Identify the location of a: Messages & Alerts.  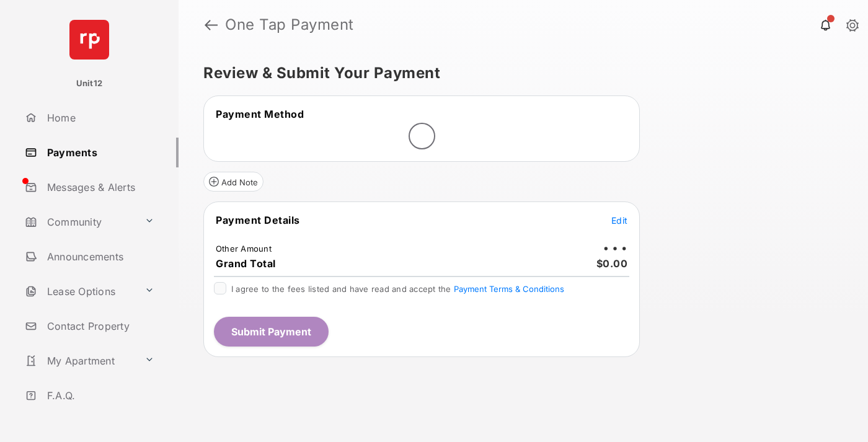
(99, 187).